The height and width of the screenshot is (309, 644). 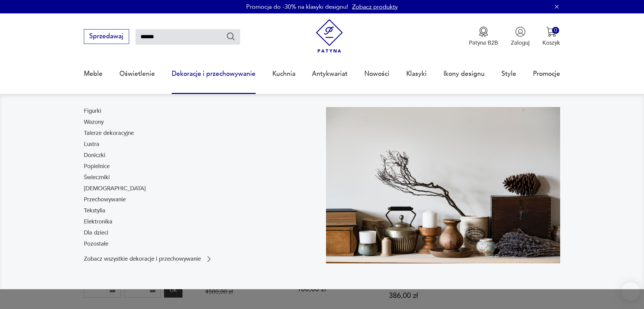 I want to click on img: Ikonka użytkownika, so click(x=520, y=31).